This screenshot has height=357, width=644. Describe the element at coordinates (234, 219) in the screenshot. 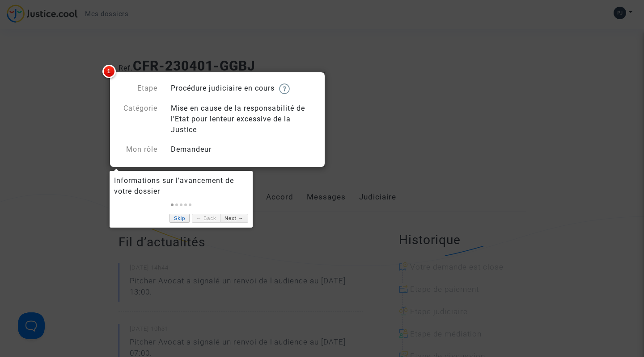

I see `a: Next →` at that location.